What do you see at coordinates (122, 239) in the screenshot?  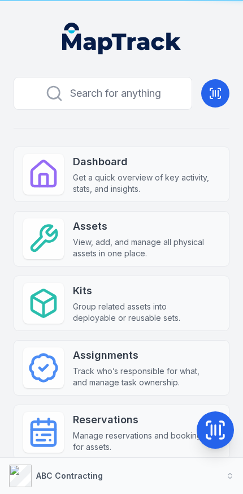 I see `a: AssetsView, add, and manage all physical assets in one place.` at bounding box center [122, 239].